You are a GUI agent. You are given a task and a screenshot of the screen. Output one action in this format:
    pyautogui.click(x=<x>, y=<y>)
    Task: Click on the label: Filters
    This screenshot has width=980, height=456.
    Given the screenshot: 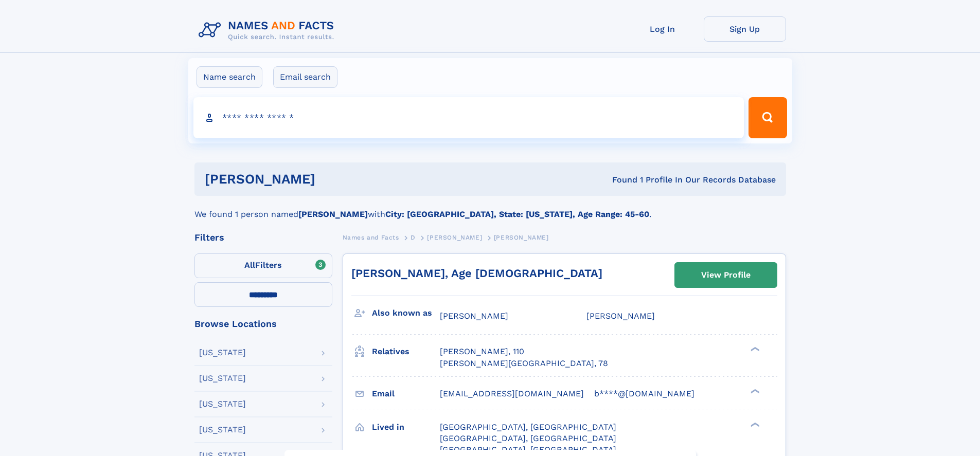 What is the action you would take?
    pyautogui.click(x=263, y=266)
    